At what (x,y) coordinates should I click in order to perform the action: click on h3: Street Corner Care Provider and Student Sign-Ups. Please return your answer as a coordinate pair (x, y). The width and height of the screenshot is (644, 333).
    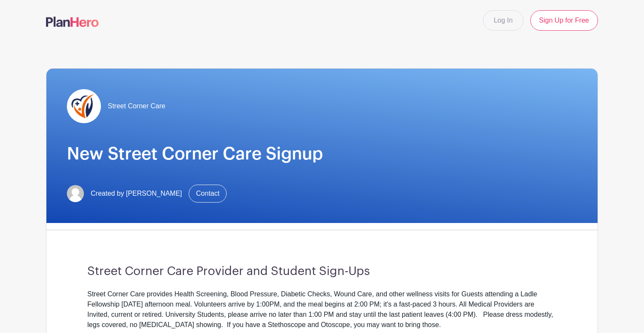
    Looking at the image, I should click on (322, 271).